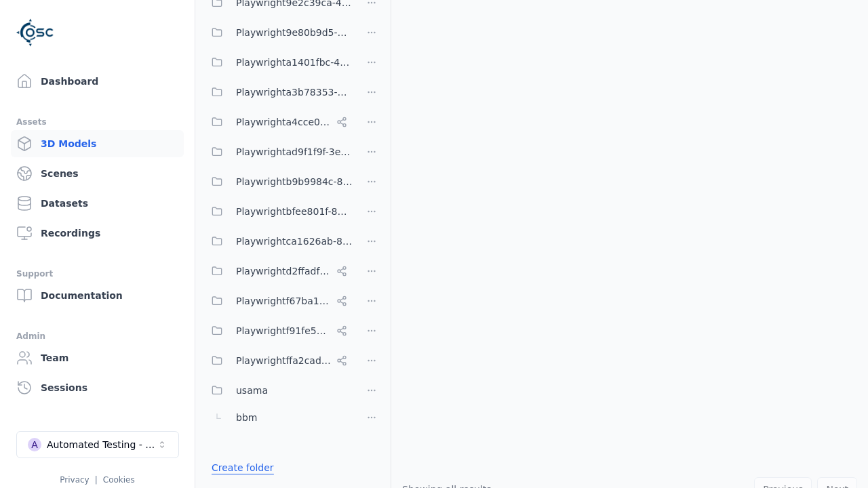 The height and width of the screenshot is (488, 868). Describe the element at coordinates (36, 33) in the screenshot. I see `img: Logo` at that location.